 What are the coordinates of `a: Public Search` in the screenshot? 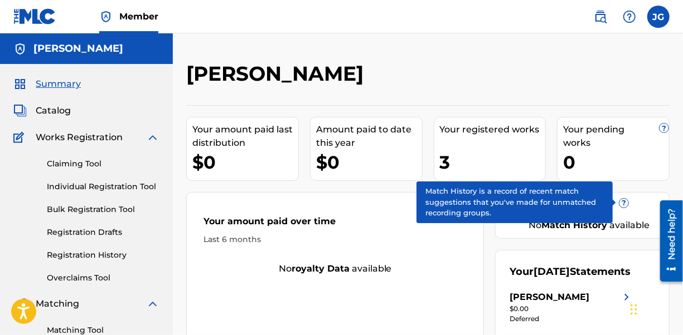 It's located at (600, 17).